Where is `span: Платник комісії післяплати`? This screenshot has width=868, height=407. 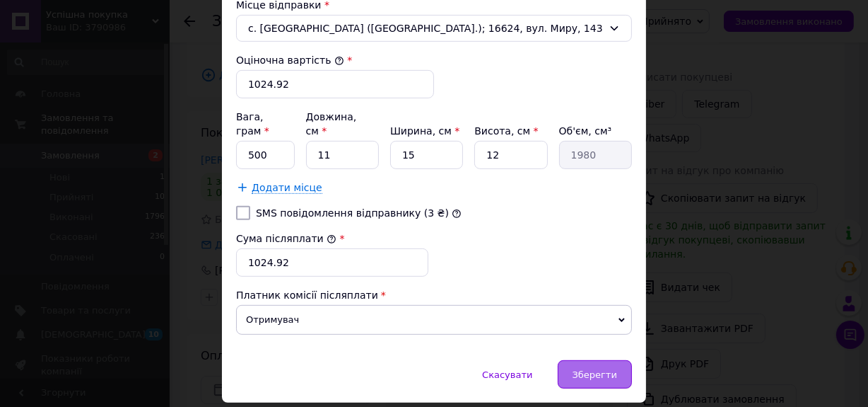 span: Платник комісії післяплати is located at coordinates (306, 295).